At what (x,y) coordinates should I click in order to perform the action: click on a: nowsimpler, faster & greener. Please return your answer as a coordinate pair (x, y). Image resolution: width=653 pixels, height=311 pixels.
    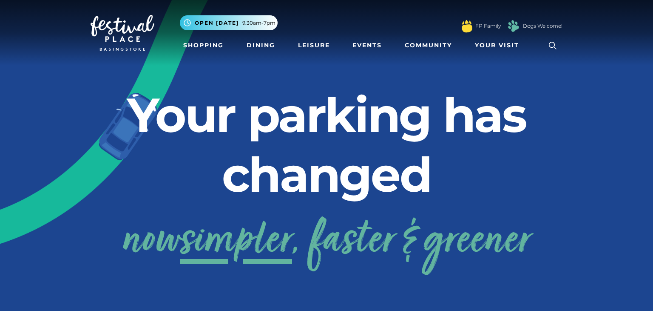
    Looking at the image, I should click on (327, 241).